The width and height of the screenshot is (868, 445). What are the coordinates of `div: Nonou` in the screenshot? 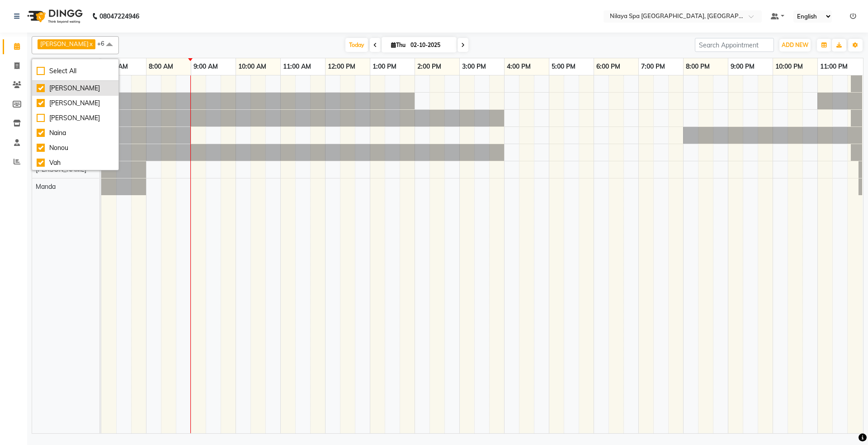 It's located at (75, 148).